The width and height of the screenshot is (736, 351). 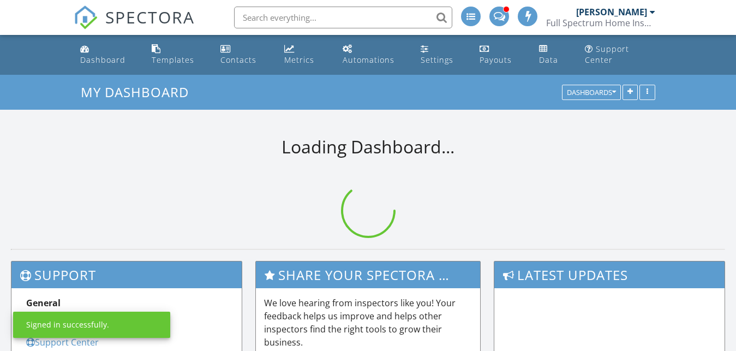 What do you see at coordinates (496, 59) in the screenshot?
I see `div: Payouts` at bounding box center [496, 59].